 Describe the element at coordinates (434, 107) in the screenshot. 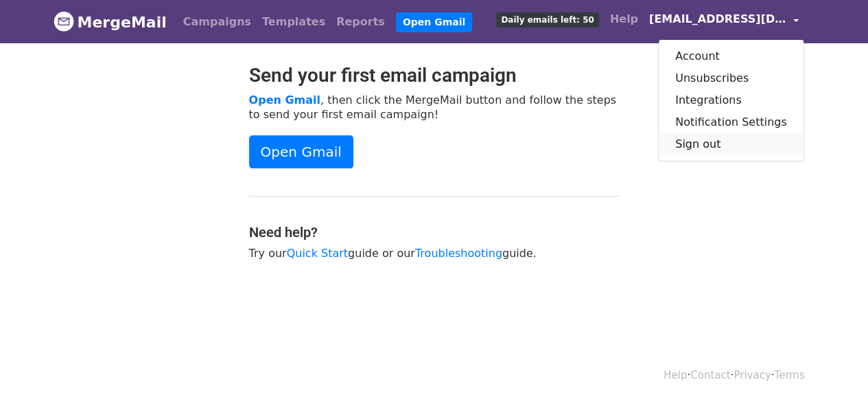

I see `p: , then click the MergeMail button and follow the steps to send your first email campaign!` at that location.